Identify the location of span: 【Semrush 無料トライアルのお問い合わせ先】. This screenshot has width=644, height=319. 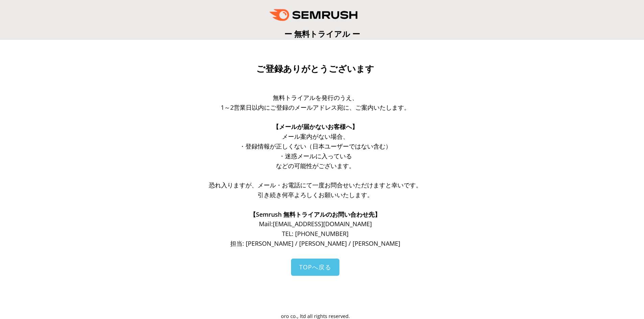
(315, 215).